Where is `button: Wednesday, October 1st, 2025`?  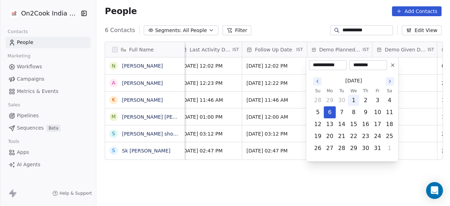
button: Wednesday, October 1st, 2025 is located at coordinates (354, 100).